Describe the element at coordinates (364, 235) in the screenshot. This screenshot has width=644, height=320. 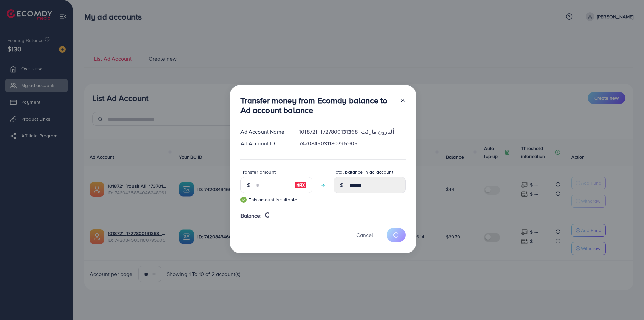
I see `span: Cancel` at that location.